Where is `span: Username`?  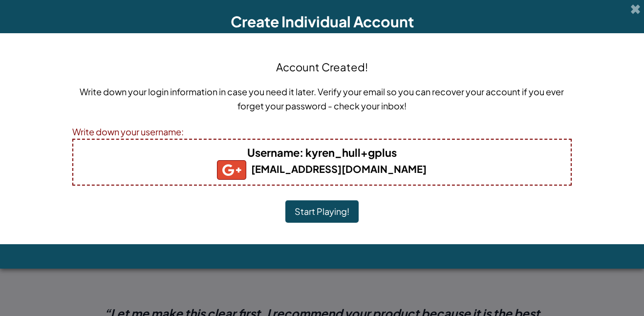
span: Username is located at coordinates (273, 152).